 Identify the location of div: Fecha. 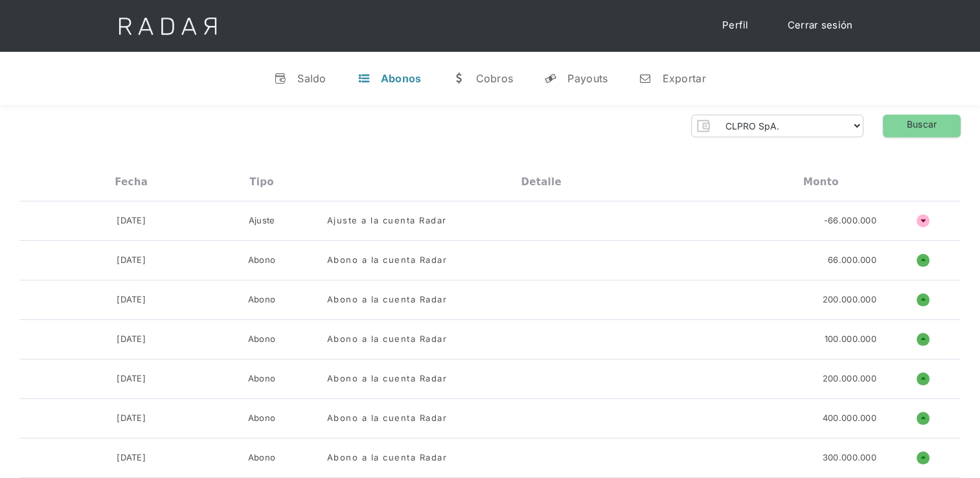
(130, 182).